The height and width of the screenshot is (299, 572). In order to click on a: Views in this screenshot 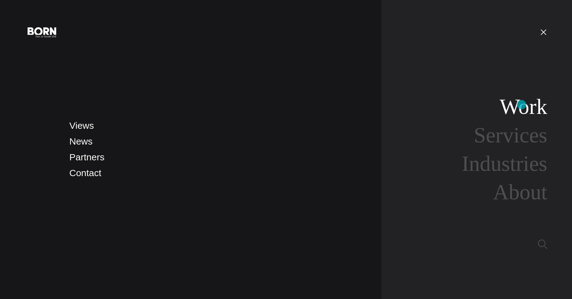, I will do `click(81, 125)`.